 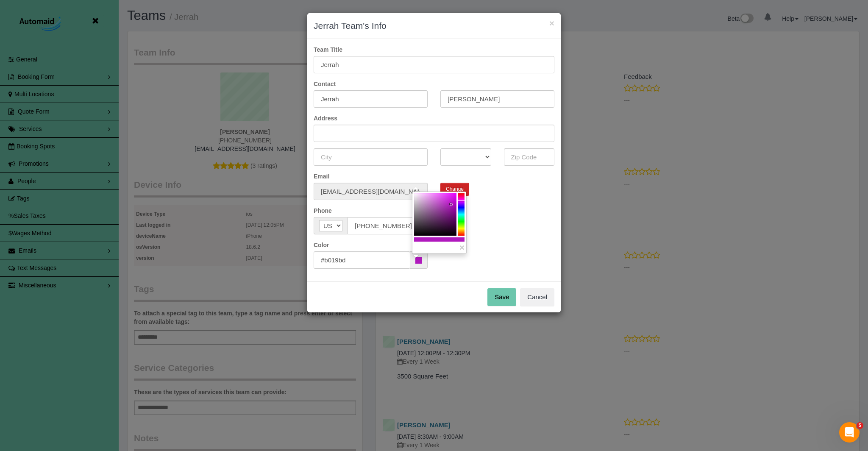 I want to click on label: Color, so click(x=321, y=245).